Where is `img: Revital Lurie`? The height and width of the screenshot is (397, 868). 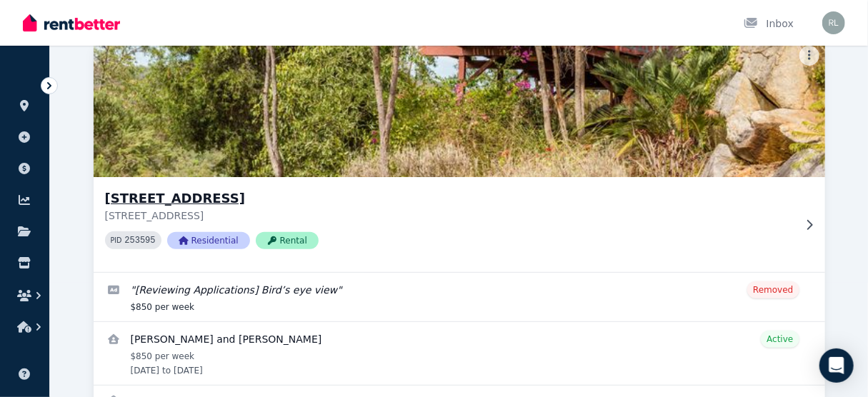
img: Revital Lurie is located at coordinates (834, 23).